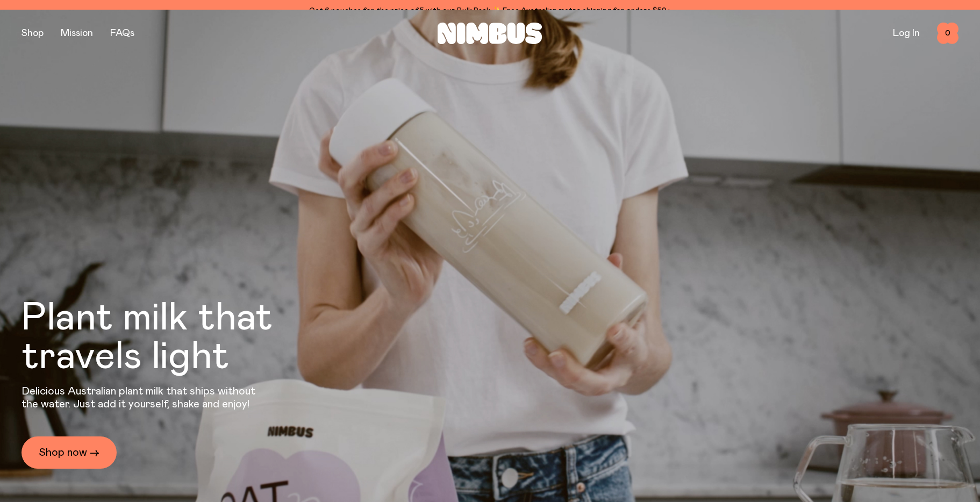  What do you see at coordinates (490, 11) in the screenshot?
I see `div: Get 6 pouches for the price of 5 with our Bulk Pack ✨ Free Australian metro shipping for orders $59+` at bounding box center [490, 11].